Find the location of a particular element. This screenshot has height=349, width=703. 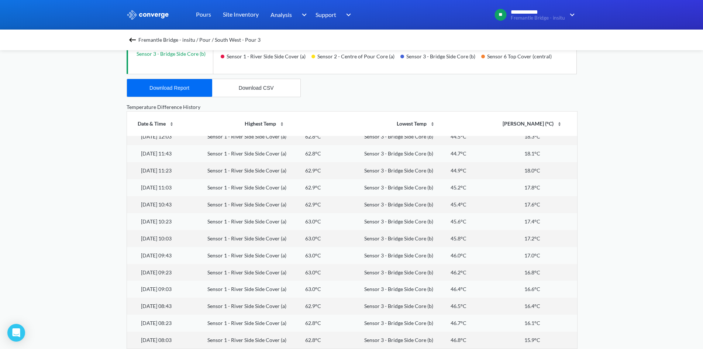

span: Support is located at coordinates (326, 14).